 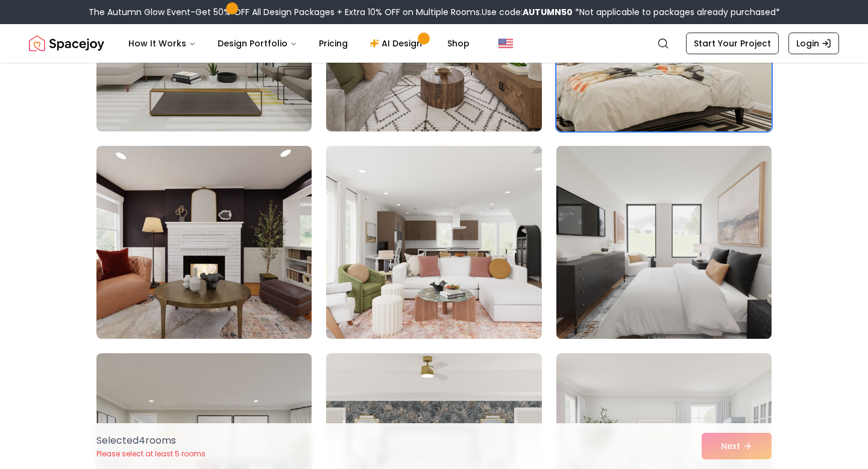 What do you see at coordinates (66, 44) in the screenshot?
I see `img: Spacejoy Logo` at bounding box center [66, 44].